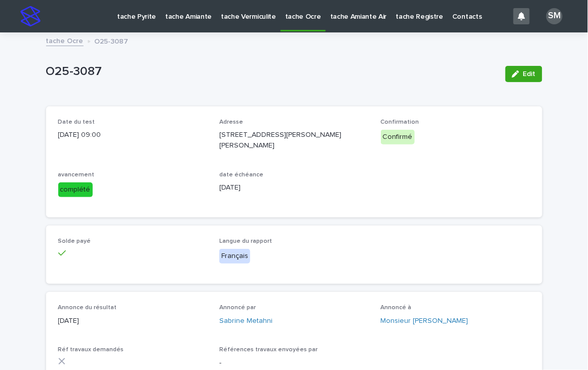 This screenshot has width=588, height=370. What do you see at coordinates (231, 123) in the screenshot?
I see `span: Adresse` at bounding box center [231, 123].